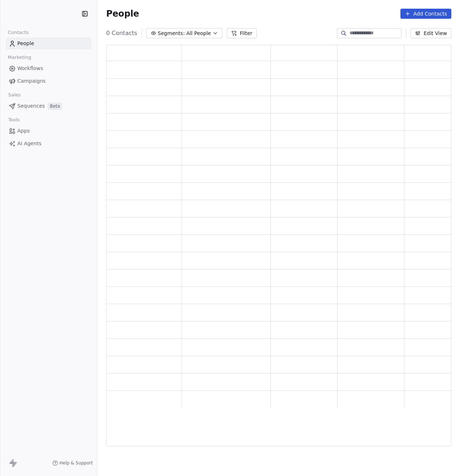 The height and width of the screenshot is (476, 460). Describe the element at coordinates (48, 43) in the screenshot. I see `a: People` at that location.